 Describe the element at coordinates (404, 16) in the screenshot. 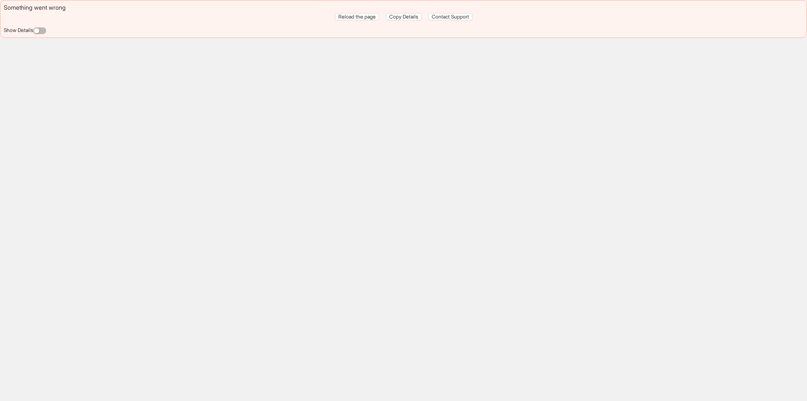

I see `button: Copy Details` at that location.